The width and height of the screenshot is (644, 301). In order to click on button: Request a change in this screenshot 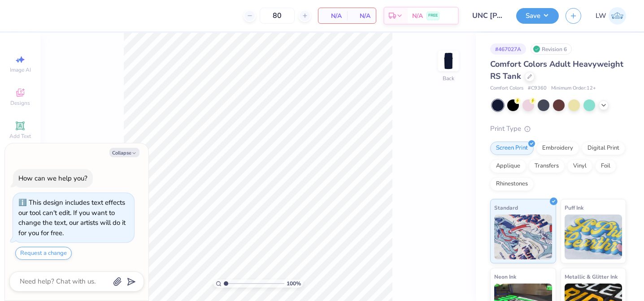, I will do `click(44, 253)`.